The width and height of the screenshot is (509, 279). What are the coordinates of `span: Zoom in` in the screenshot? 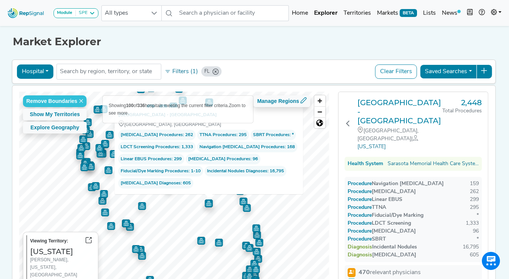 It's located at (320, 101).